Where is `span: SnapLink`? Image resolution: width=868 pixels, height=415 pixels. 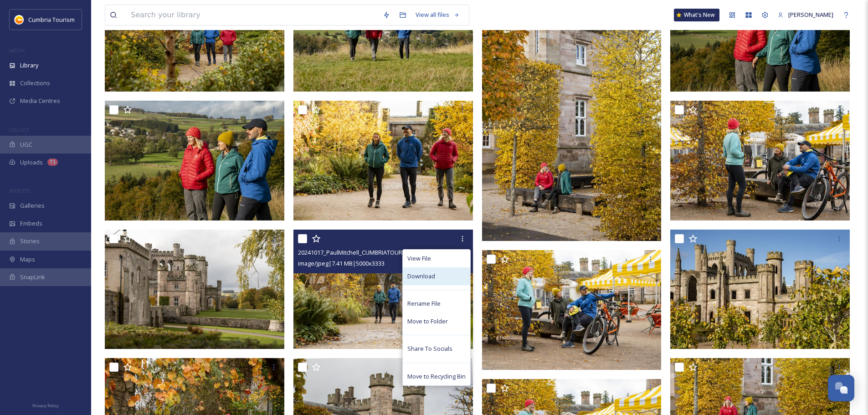
span: SnapLink is located at coordinates (32, 277).